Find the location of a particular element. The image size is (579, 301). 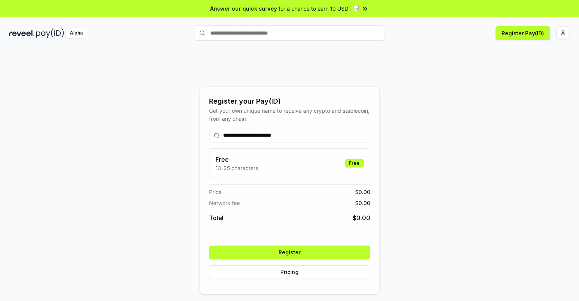

span: Total is located at coordinates (216, 218).